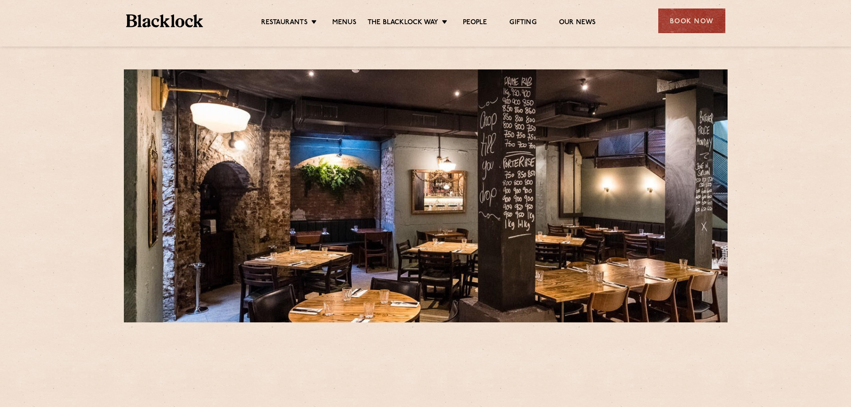  I want to click on a: The Blacklock Way, so click(403, 23).